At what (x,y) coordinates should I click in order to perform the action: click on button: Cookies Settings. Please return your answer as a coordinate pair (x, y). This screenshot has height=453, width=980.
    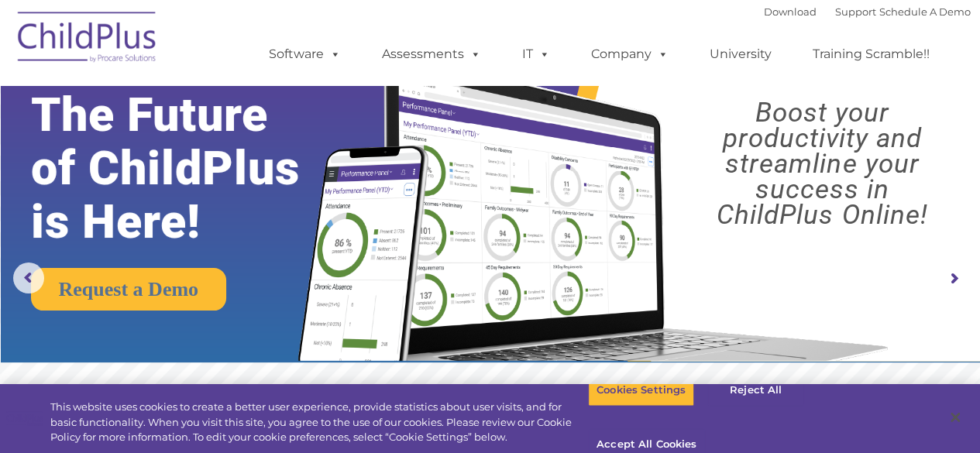
    Looking at the image, I should click on (641, 390).